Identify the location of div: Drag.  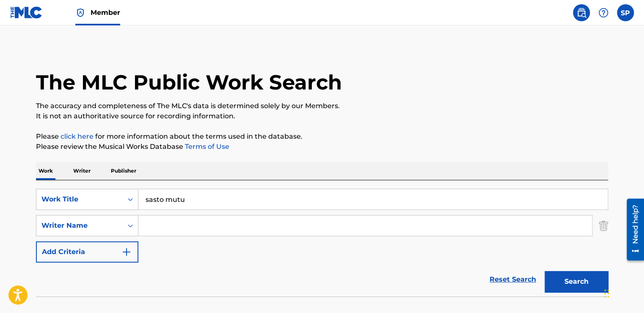
(607, 293).